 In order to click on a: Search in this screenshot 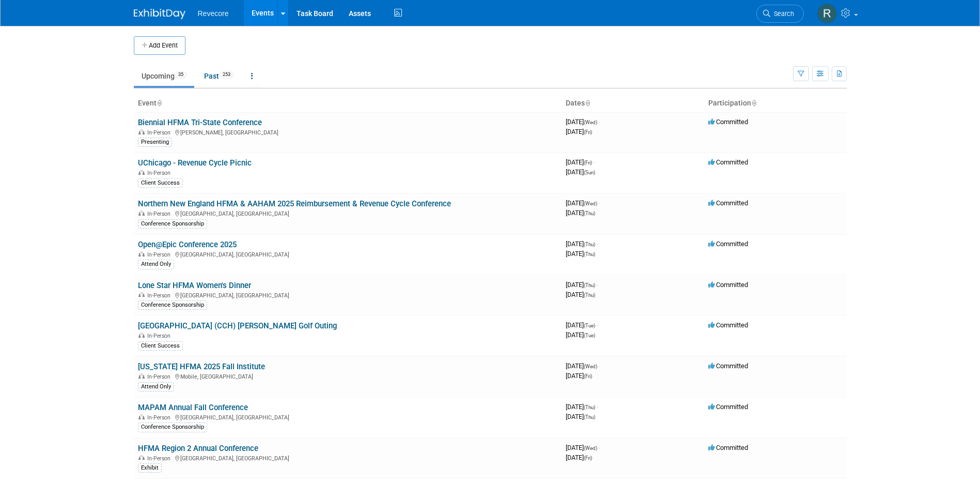, I will do `click(780, 13)`.